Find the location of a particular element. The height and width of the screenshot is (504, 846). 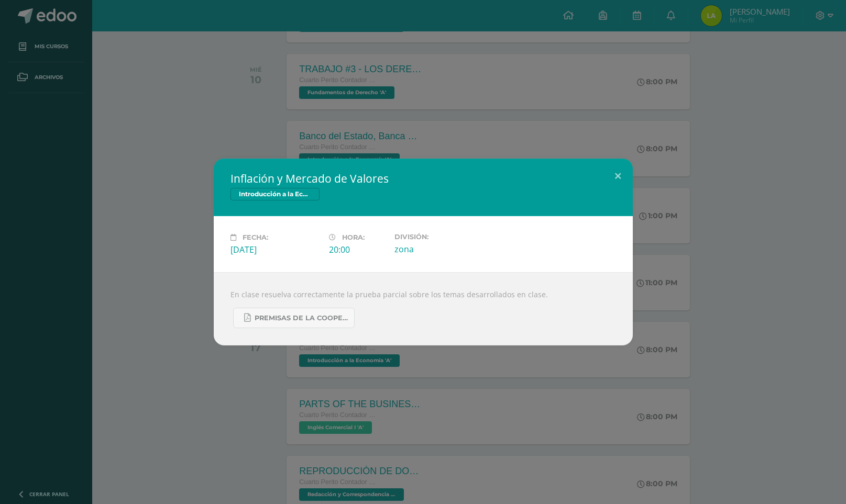

div: zona is located at coordinates (440, 249).